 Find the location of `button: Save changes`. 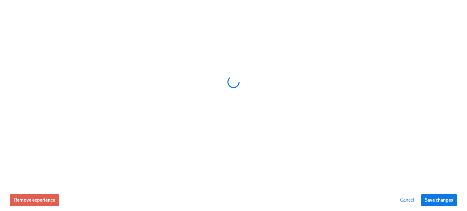

button: Save changes is located at coordinates (439, 200).